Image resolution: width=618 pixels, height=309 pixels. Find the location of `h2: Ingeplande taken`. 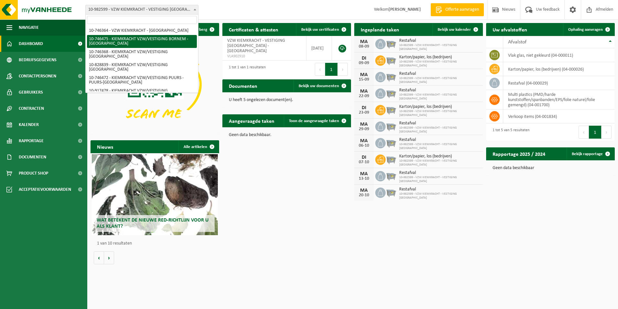

h2: Ingeplande taken is located at coordinates (380, 29).